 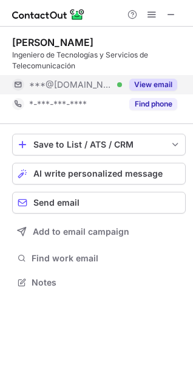 I want to click on button: Add to email campaign, so click(x=99, y=232).